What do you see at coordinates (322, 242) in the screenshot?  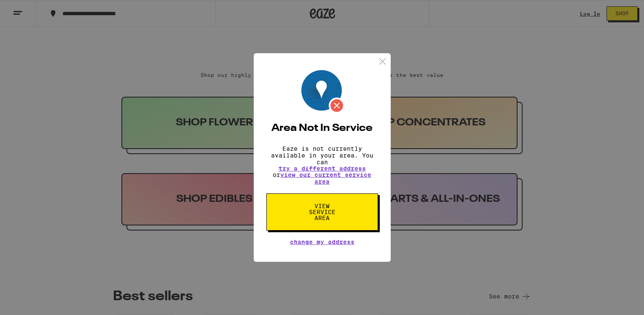 I see `button: Change My Address` at bounding box center [322, 242].